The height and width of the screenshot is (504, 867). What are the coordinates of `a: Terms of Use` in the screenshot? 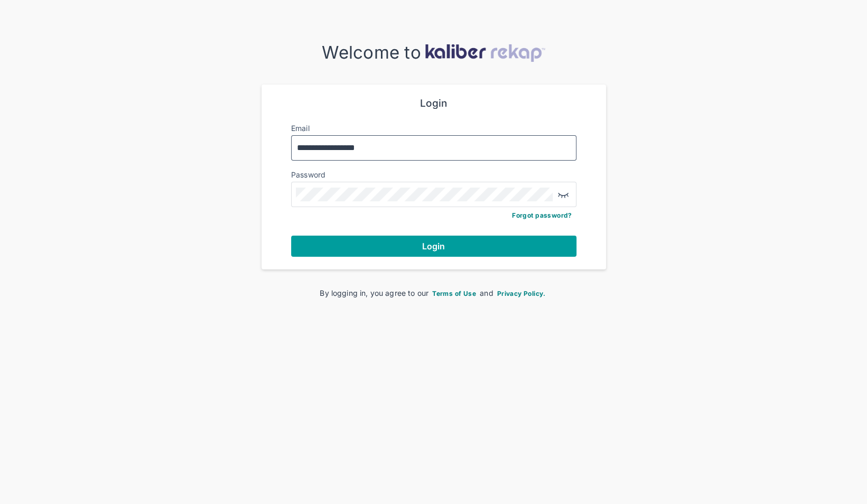 It's located at (454, 293).